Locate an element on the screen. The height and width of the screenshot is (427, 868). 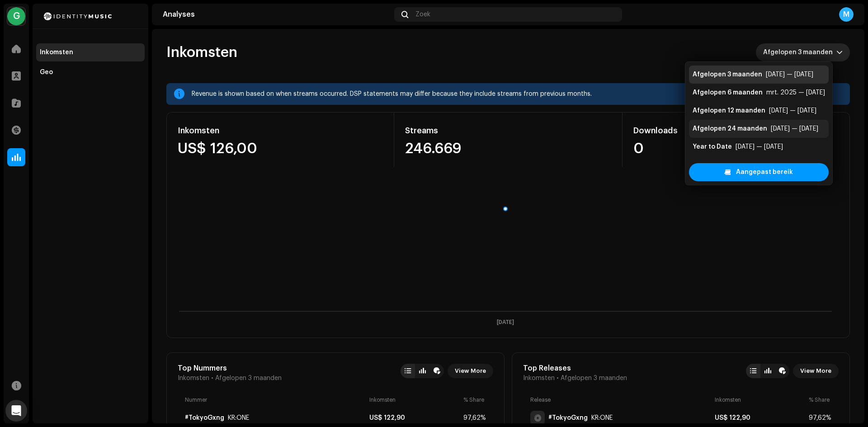
div: Year to Date is located at coordinates (712, 147).